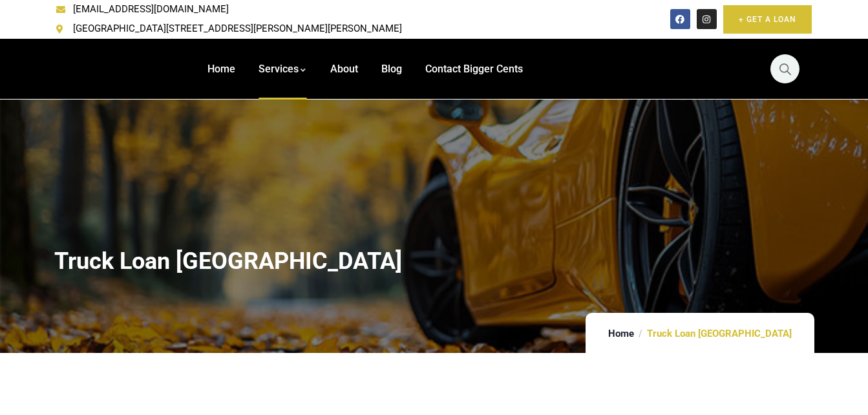  I want to click on a: Services, so click(282, 70).